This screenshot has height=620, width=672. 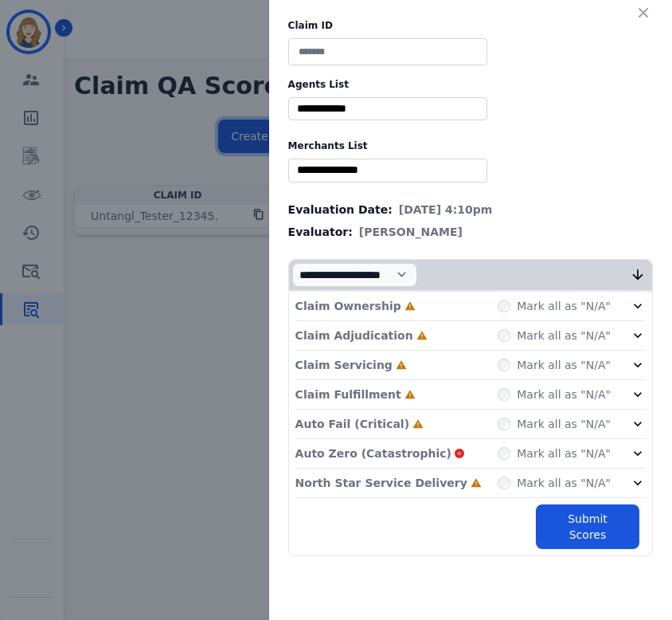 What do you see at coordinates (471, 210) in the screenshot?
I see `div: Evaluation Date:` at bounding box center [471, 210].